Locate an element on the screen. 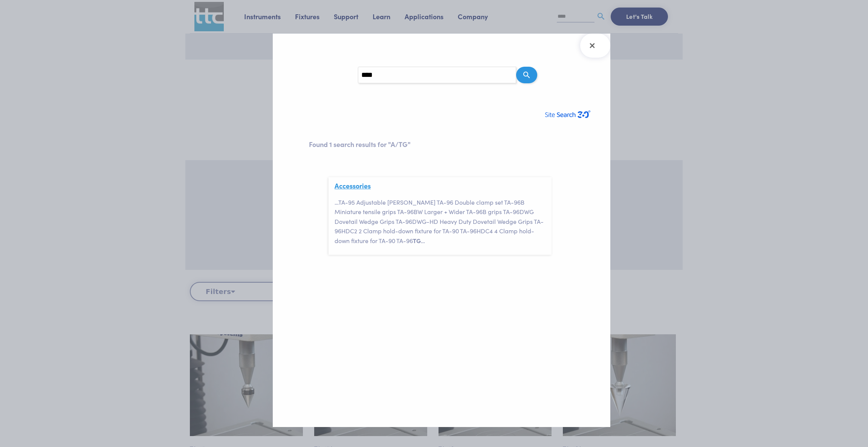  span: TG is located at coordinates (416, 240).